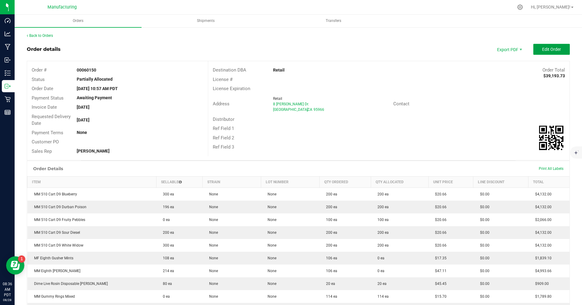 The width and height of the screenshot is (582, 305). What do you see at coordinates (542, 271) in the screenshot?
I see `span: $4,993.66` at bounding box center [542, 271].